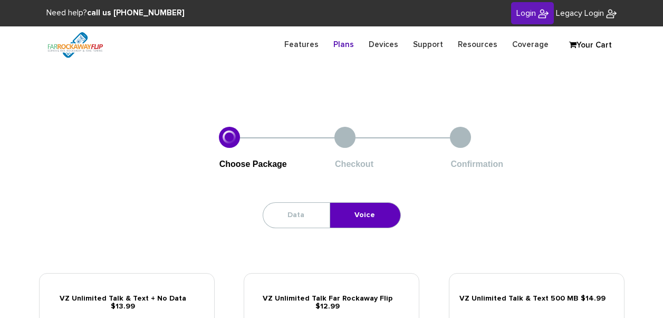 The height and width of the screenshot is (318, 663). What do you see at coordinates (365, 215) in the screenshot?
I see `a: Voice` at bounding box center [365, 215].